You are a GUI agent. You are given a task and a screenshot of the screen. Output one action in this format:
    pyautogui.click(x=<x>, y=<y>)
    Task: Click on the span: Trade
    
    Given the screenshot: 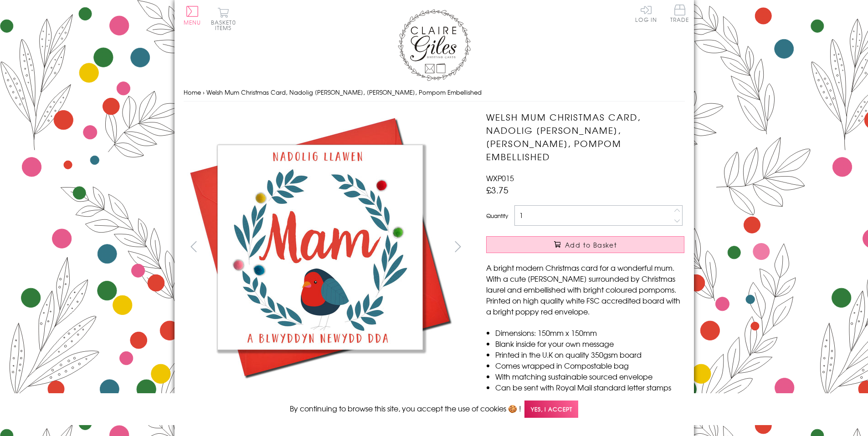 What is the action you would take?
    pyautogui.click(x=679, y=13)
    